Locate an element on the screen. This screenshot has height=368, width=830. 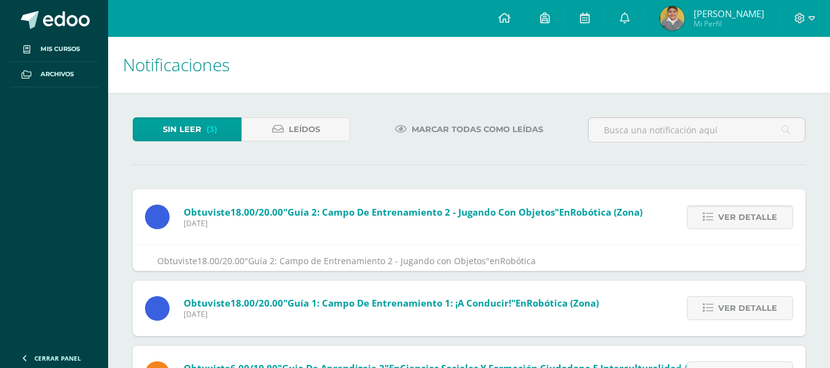
span: "Guía 1: Campo de entrenamiento 1: ¡A conducir!" is located at coordinates (399, 303).